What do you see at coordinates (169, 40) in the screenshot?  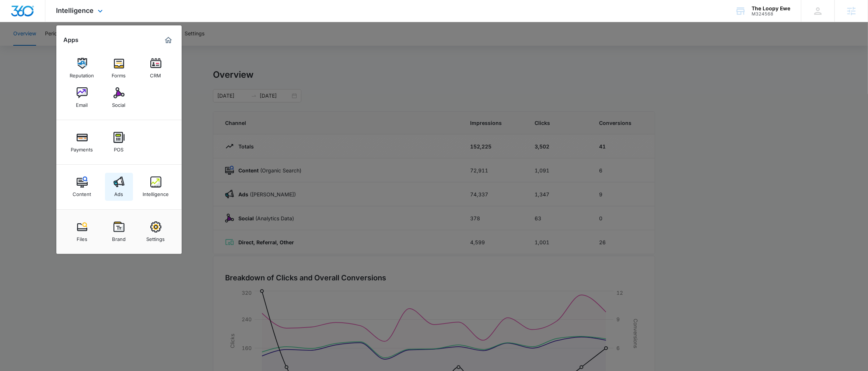 I see `a: Marketing 360® Dashboard` at bounding box center [169, 40].